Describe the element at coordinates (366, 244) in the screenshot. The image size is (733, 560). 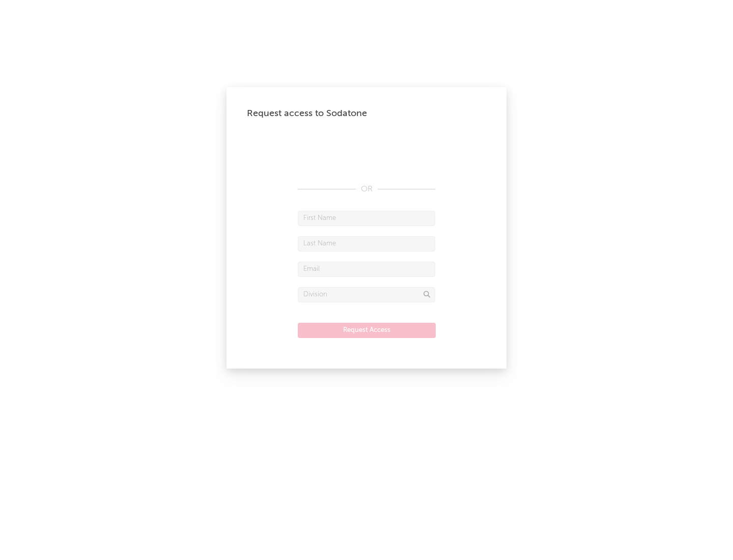
I see `input: Last Name` at that location.